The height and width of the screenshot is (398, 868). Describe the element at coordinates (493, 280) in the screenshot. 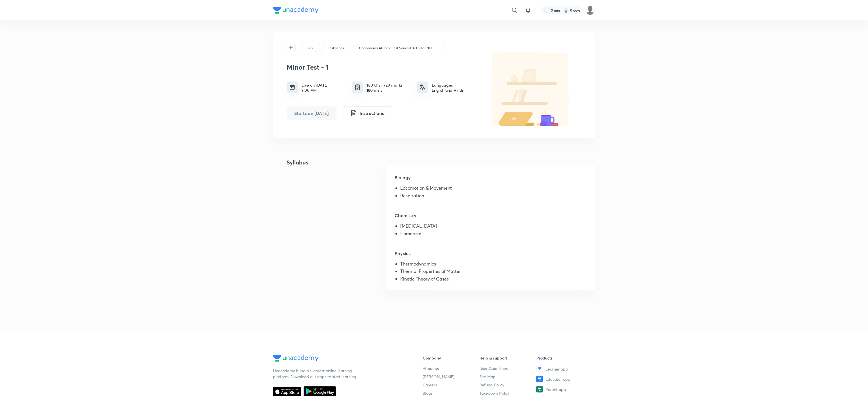

I see `li: Kinetic Theory of Gases` at that location.